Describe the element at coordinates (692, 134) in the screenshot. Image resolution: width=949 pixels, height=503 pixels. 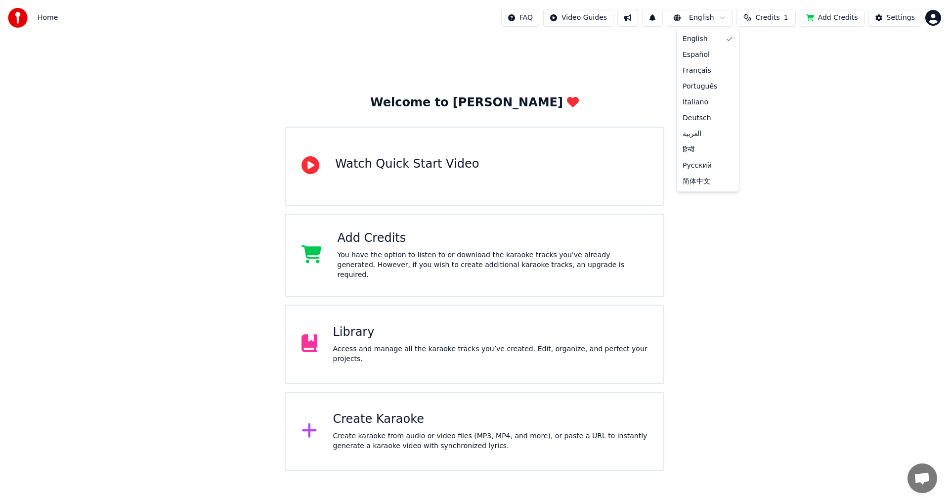
I see `span: العربية` at that location.